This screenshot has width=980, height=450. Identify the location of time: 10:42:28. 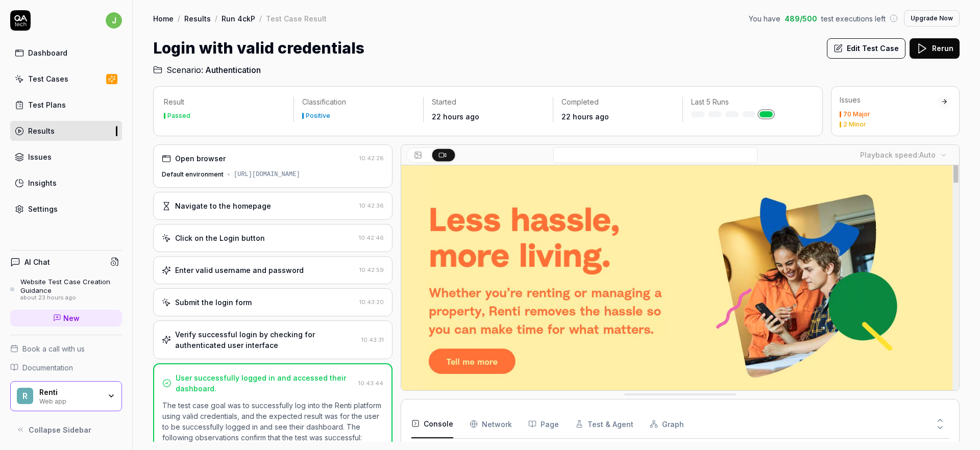
(372, 158).